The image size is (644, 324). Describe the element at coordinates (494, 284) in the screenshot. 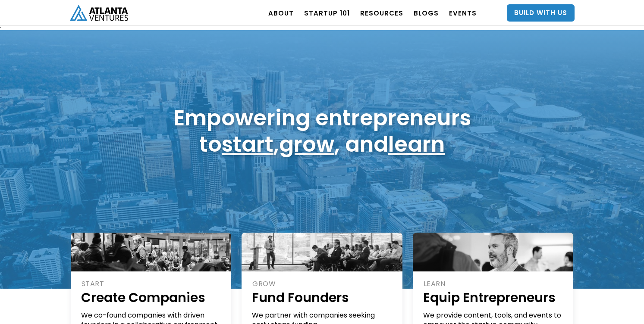

I see `div: LEARN` at that location.